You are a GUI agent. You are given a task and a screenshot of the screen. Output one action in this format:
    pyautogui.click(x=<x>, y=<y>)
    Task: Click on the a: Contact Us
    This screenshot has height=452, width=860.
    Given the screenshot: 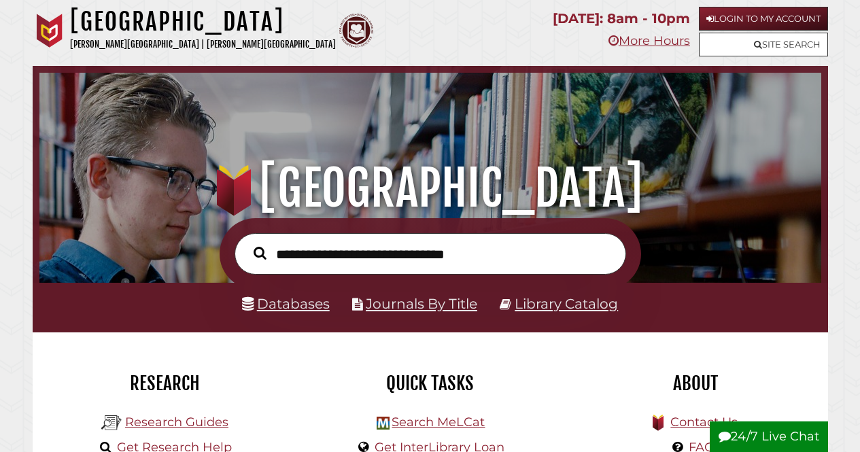 What is the action you would take?
    pyautogui.click(x=704, y=422)
    